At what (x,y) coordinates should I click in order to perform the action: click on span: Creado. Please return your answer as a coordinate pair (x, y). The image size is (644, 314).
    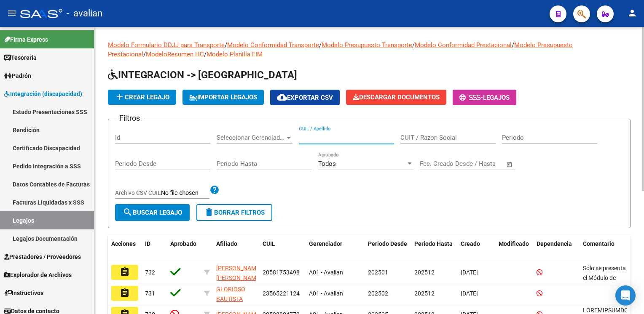
    Looking at the image, I should click on (470, 244).